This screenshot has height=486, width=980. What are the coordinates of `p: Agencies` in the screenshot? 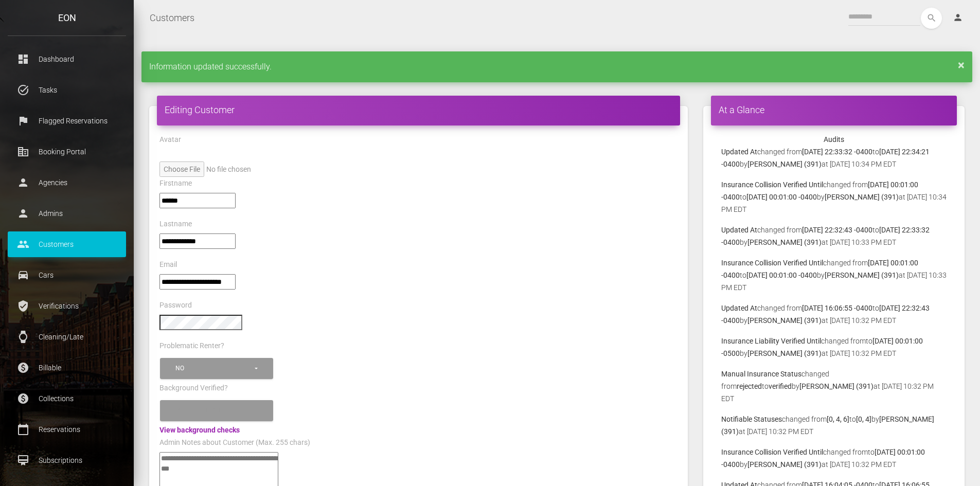 It's located at (67, 183).